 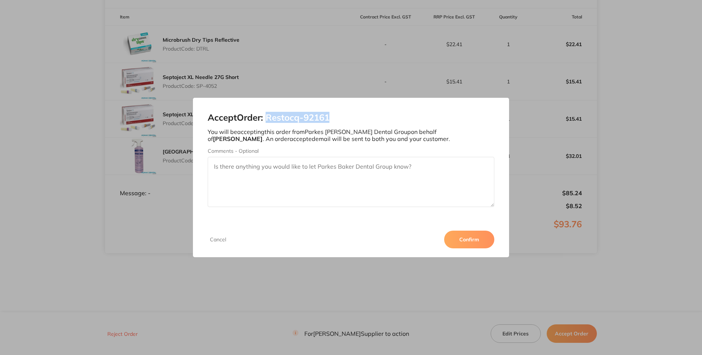 What do you see at coordinates (218, 239) in the screenshot?
I see `button: Cancel` at bounding box center [218, 239].